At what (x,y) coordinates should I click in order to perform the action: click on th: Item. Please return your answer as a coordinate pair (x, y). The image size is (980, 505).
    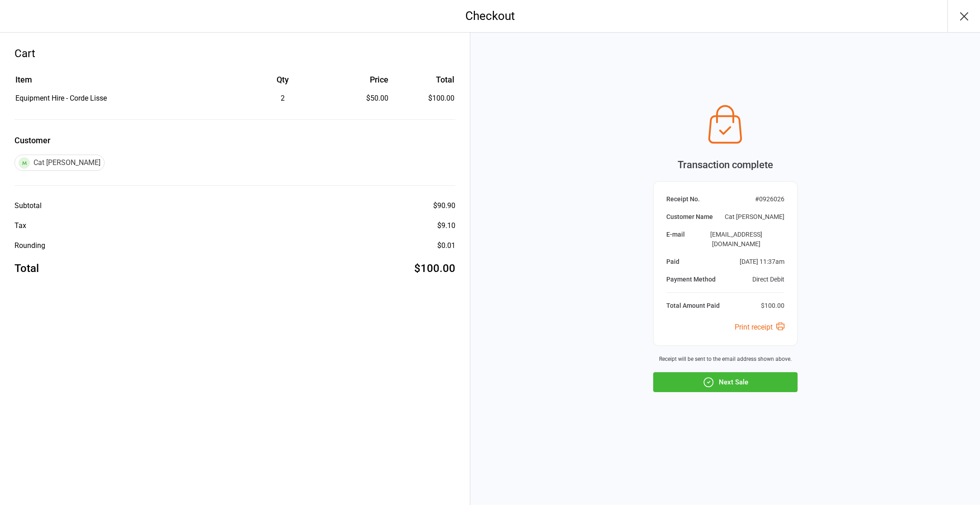
    Looking at the image, I should click on (124, 83).